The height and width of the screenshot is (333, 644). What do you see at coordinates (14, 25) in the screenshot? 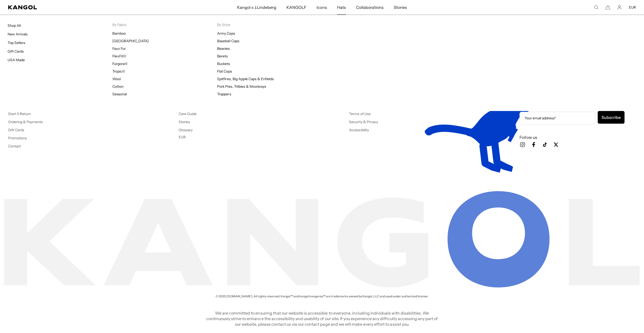
I see `a: Shop All` at bounding box center [14, 25].